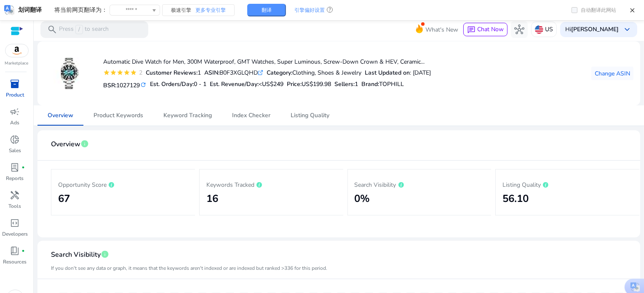 This screenshot has width=644, height=293. What do you see at coordinates (314, 72) in the screenshot?
I see `div: Clothing, Shoes & Jewelry` at bounding box center [314, 72].